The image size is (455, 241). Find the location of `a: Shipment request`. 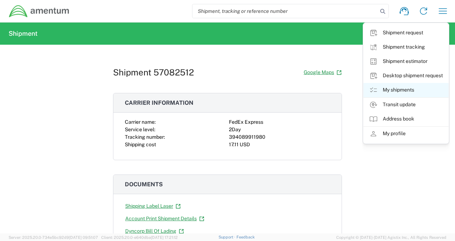

a: Shipment request is located at coordinates (406, 33).